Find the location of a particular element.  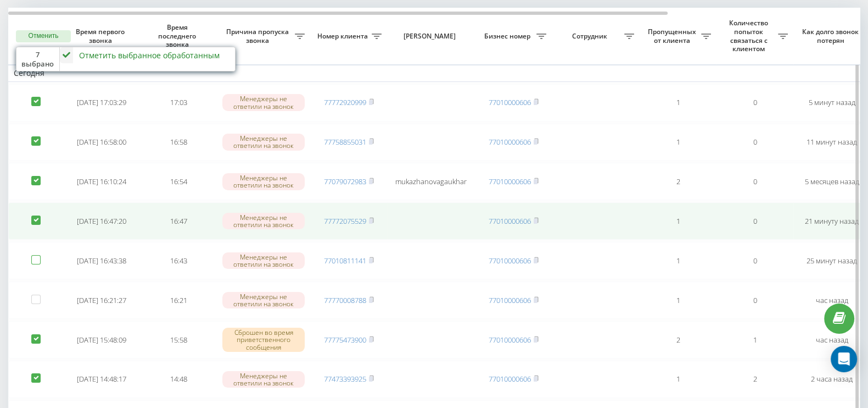

td: 17:03 is located at coordinates (178, 103).